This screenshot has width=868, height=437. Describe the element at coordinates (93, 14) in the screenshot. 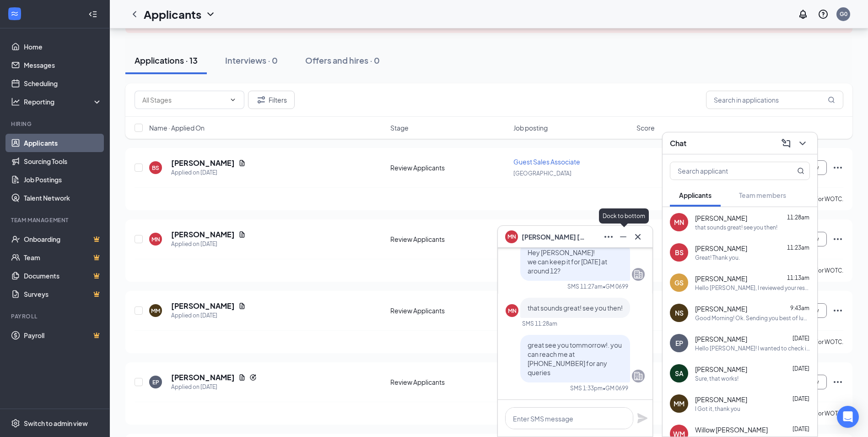

I see `svg: Collapse` at that location.